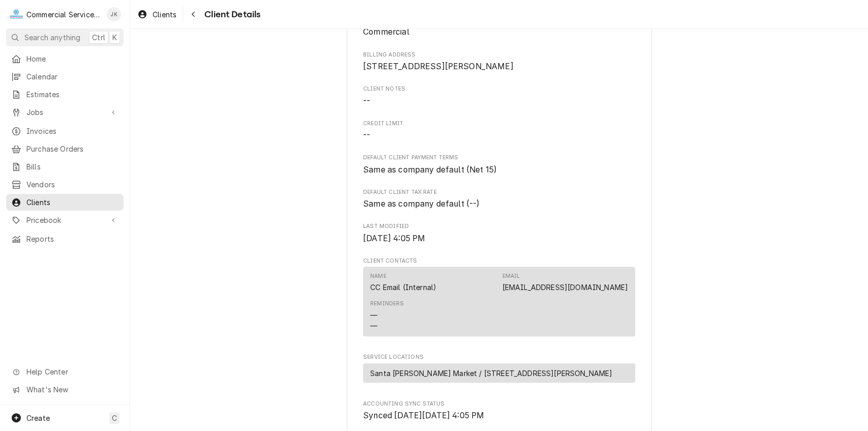  Describe the element at coordinates (193, 14) in the screenshot. I see `button: Navigate back` at that location.